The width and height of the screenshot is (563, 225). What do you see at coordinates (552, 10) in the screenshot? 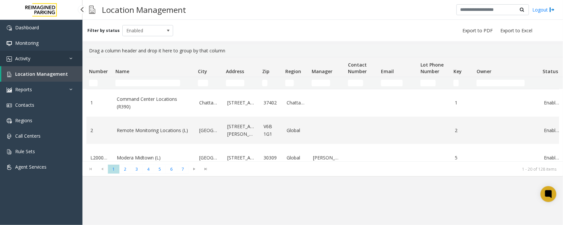
I see `img: logout` at bounding box center [552, 10].